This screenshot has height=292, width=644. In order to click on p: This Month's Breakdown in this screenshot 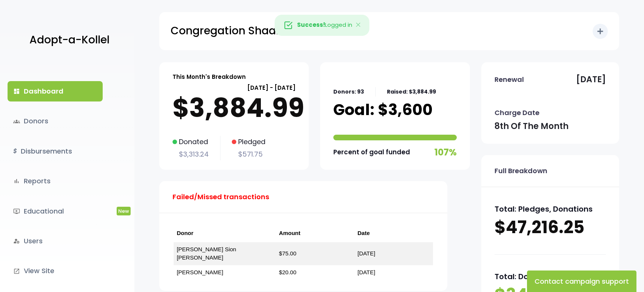, I will do `click(209, 77)`.